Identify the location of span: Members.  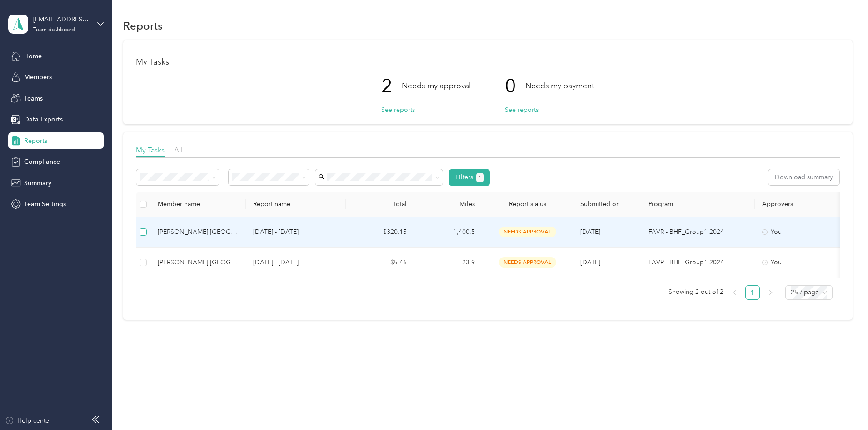
(38, 77).